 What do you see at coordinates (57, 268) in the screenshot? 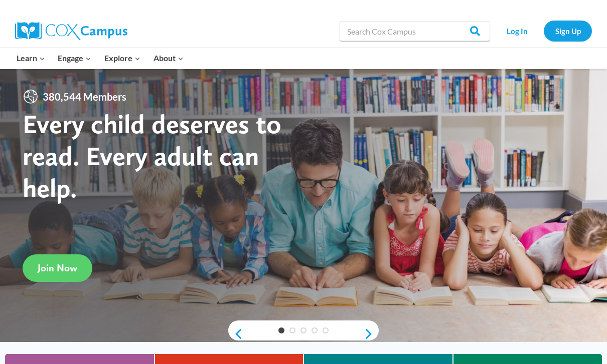
I see `span: Join Now` at bounding box center [57, 268].